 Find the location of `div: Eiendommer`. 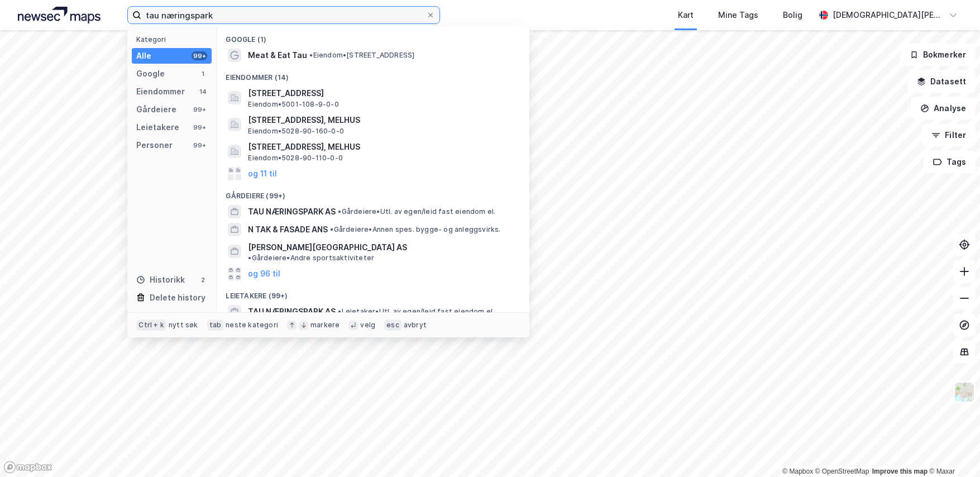

div: Eiendommer is located at coordinates (160, 92).